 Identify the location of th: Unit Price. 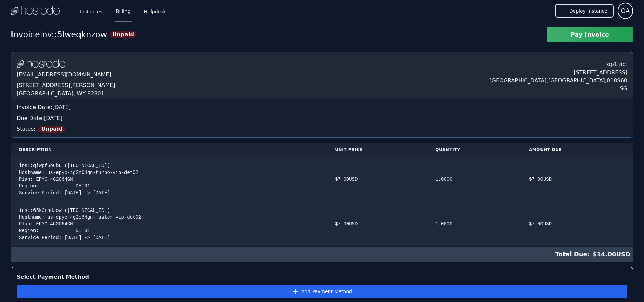
(377, 149).